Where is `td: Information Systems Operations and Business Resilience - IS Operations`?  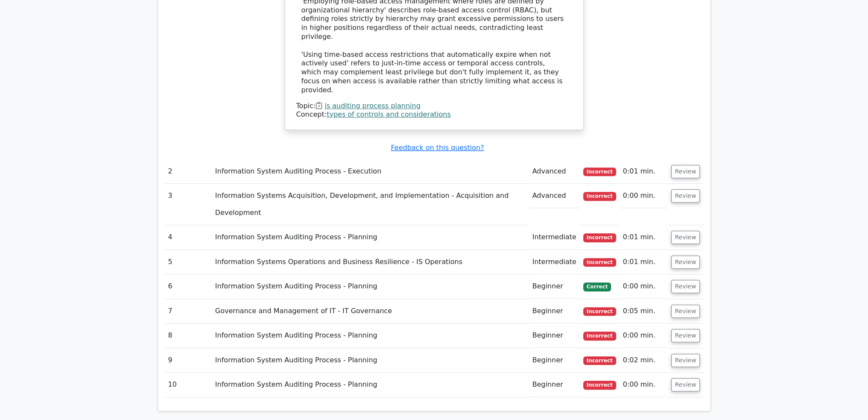
td: Information Systems Operations and Business Resilience - IS Operations is located at coordinates (370, 262).